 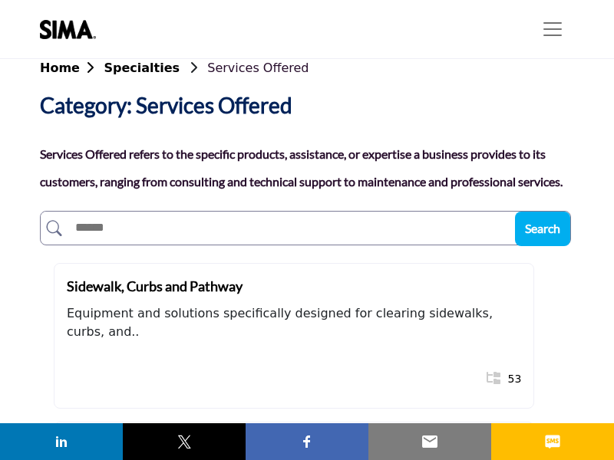 I want to click on img: Site Logo, so click(x=71, y=29).